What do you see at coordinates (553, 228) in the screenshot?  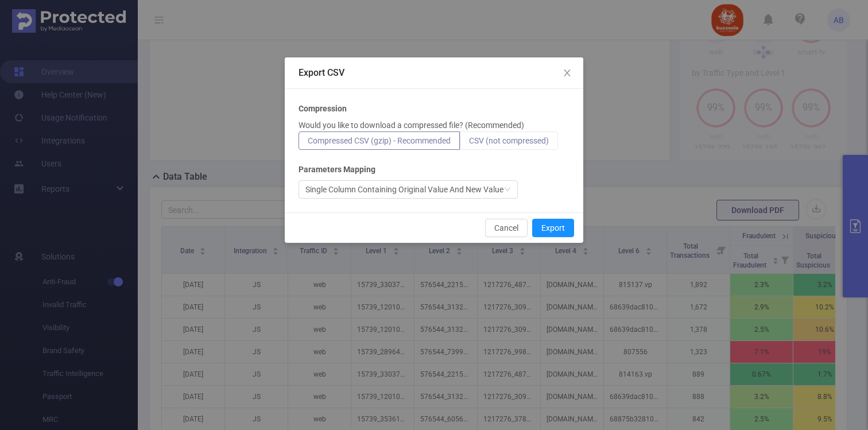 I see `button: Export` at bounding box center [553, 228].